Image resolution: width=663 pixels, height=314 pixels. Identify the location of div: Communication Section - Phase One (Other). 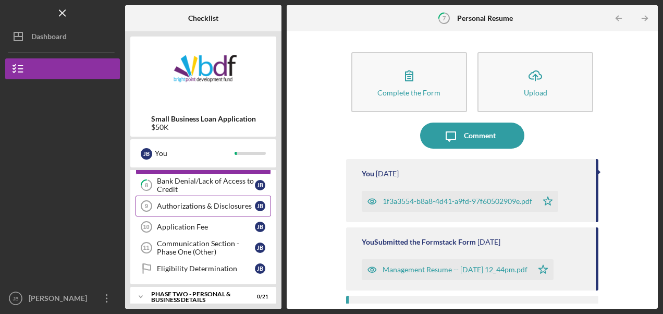
(206, 248).